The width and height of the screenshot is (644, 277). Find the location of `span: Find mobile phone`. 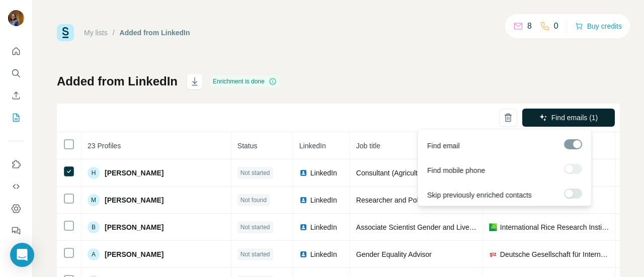

span: Find mobile phone is located at coordinates (456, 170).